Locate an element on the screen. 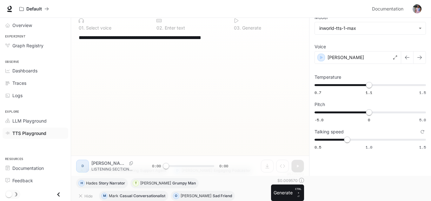 The height and width of the screenshot is (201, 431). a: Graph Registry is located at coordinates (35, 45).